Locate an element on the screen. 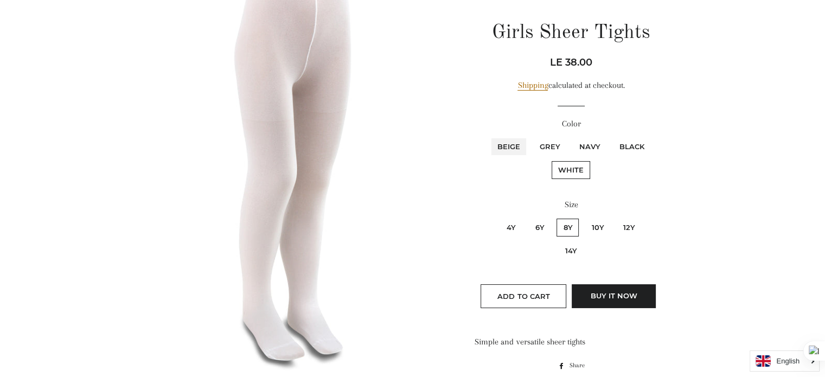 This screenshot has width=825, height=377. a: Shipping is located at coordinates (533, 85).